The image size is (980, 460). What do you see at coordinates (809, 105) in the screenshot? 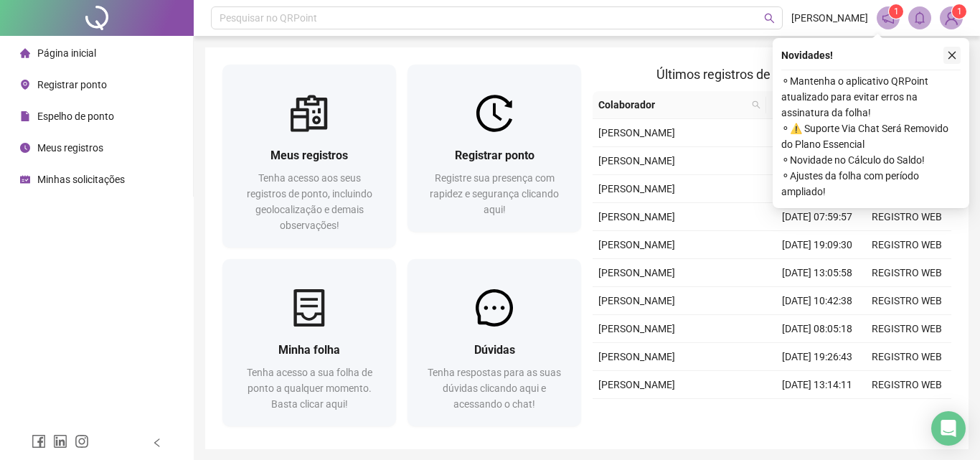
I see `th: Data/Hora` at bounding box center [809, 105].